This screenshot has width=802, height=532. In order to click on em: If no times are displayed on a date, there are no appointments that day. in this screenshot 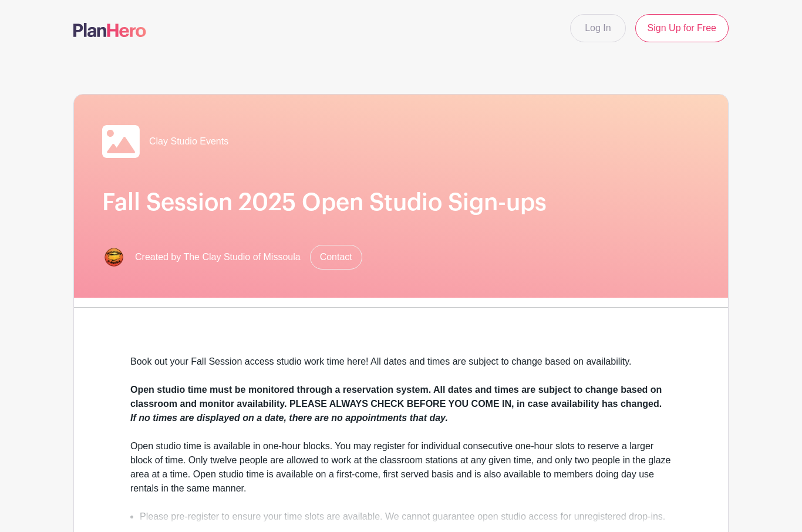, I will do `click(289, 417)`.